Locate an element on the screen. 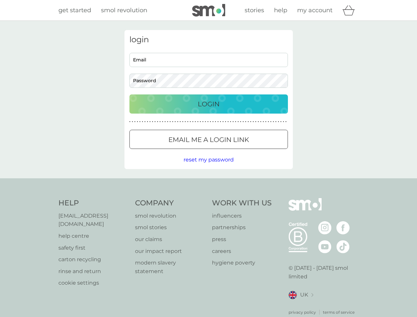 Image resolution: width=417 pixels, height=317 pixels. span: stories is located at coordinates (254, 10).